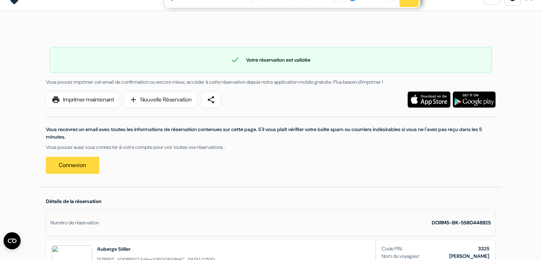  Describe the element at coordinates (12, 241) in the screenshot. I see `button: Ouvrir le widget CMP` at that location.